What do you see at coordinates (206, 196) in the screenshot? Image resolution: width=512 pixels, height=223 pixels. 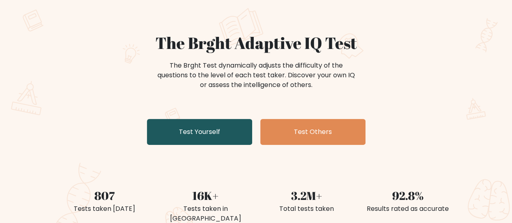 I see `div: 16K+` at bounding box center [206, 196].